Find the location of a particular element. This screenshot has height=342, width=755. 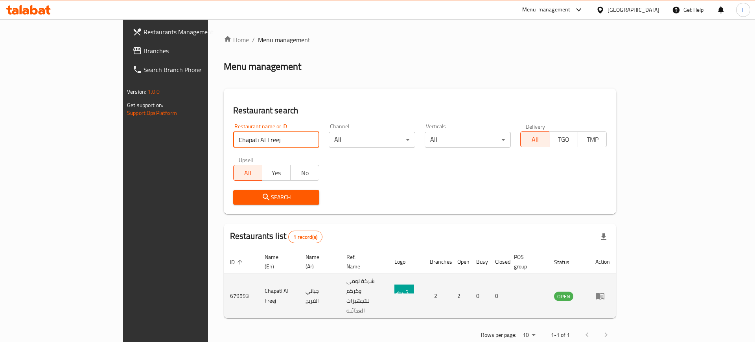

button: No is located at coordinates (305, 173).